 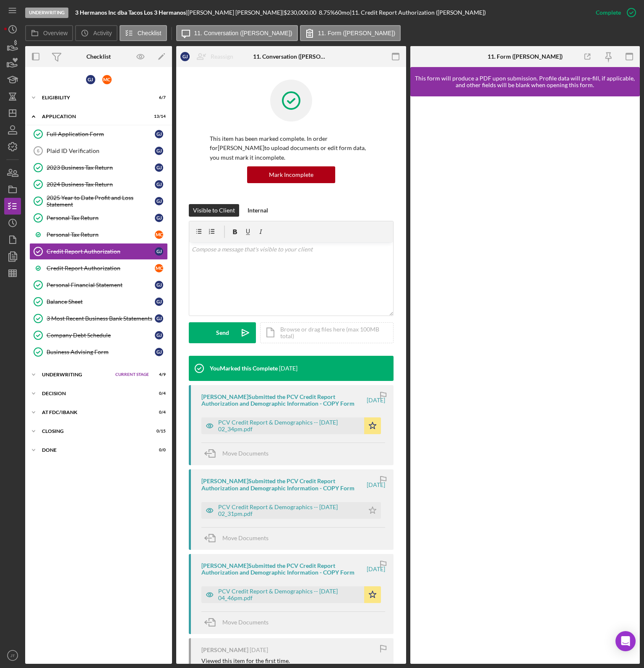 I want to click on label: Checklist, so click(x=149, y=33).